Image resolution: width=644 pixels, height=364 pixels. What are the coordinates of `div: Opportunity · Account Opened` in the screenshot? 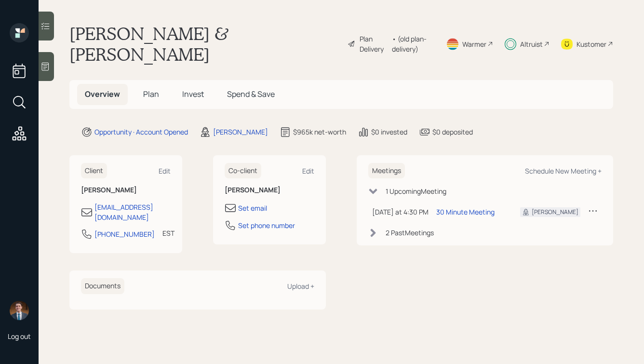 It's located at (141, 132).